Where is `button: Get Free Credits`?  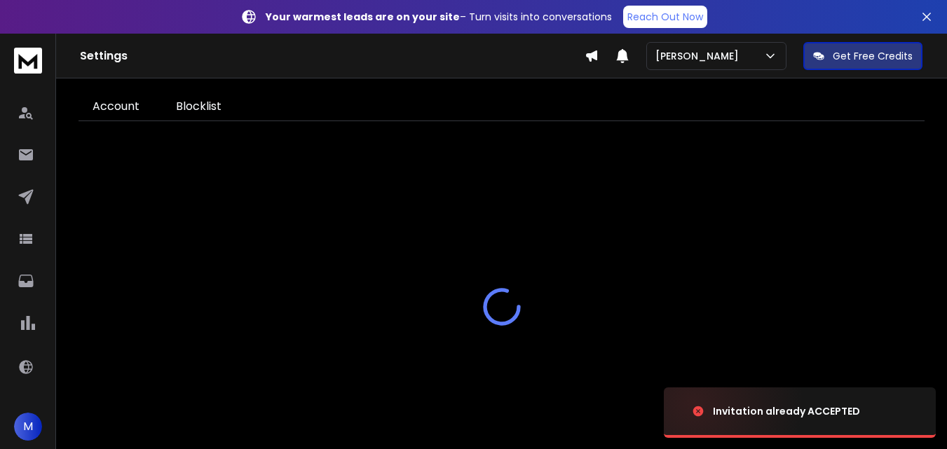 button: Get Free Credits is located at coordinates (863, 56).